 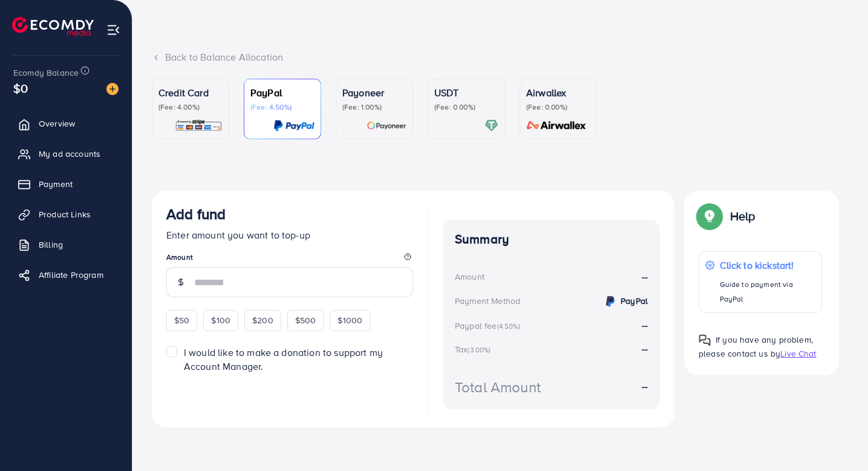 What do you see at coordinates (375, 107) in the screenshot?
I see `p: (Fee: 1.00%)` at bounding box center [375, 107].